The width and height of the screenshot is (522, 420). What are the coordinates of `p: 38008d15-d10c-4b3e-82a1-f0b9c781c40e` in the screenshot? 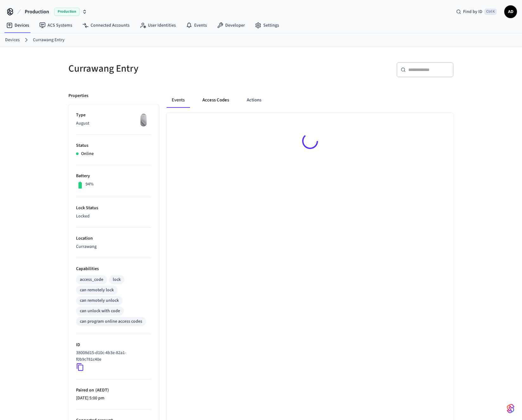 It's located at (112, 356).